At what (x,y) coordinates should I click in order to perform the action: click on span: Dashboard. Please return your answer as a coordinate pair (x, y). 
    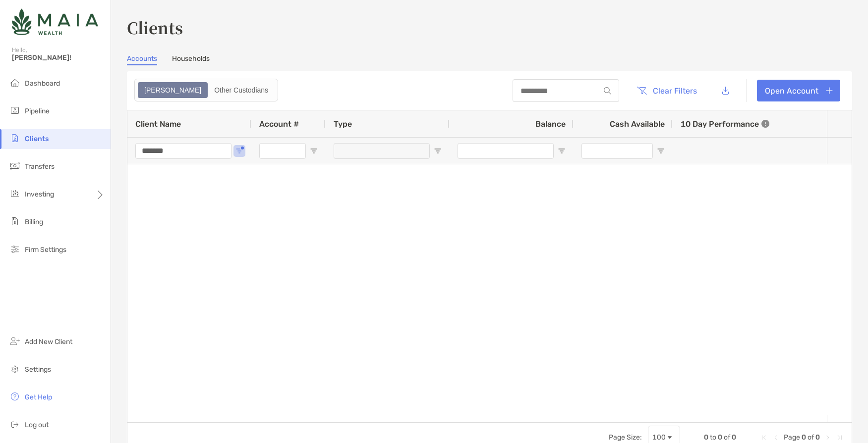
    Looking at the image, I should click on (42, 84).